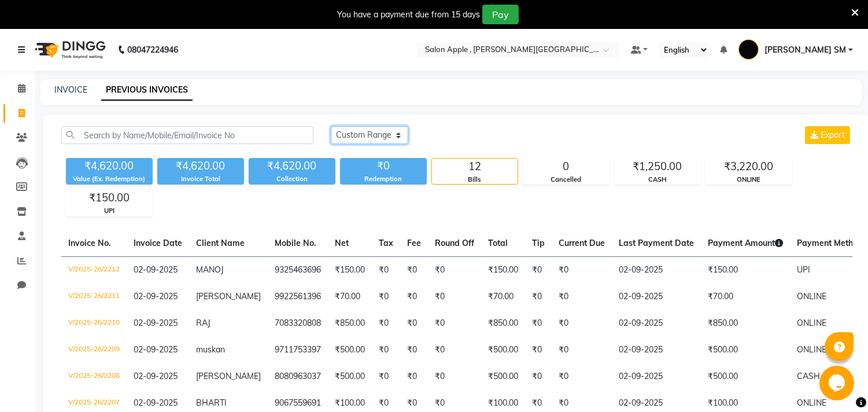  Describe the element at coordinates (833, 134) in the screenshot. I see `span: Export` at that location.